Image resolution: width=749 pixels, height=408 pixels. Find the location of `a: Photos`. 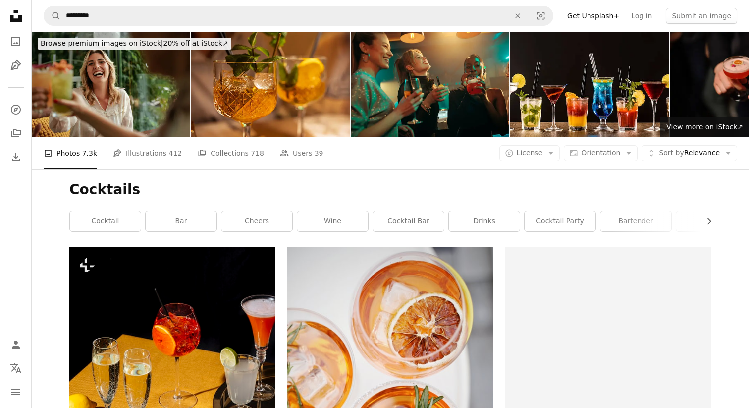

a: Photos is located at coordinates (16, 42).